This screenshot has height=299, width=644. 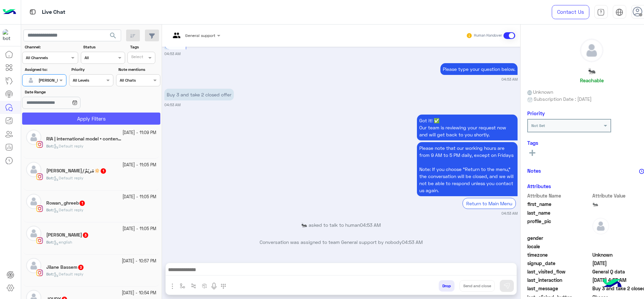 What do you see at coordinates (10, 12) in the screenshot?
I see `img: Logo` at bounding box center [10, 12].